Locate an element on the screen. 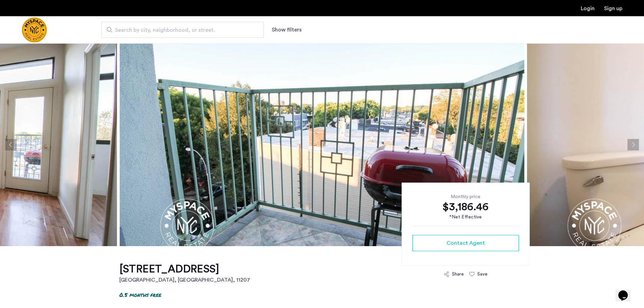  button: Next apartment is located at coordinates (633, 145).